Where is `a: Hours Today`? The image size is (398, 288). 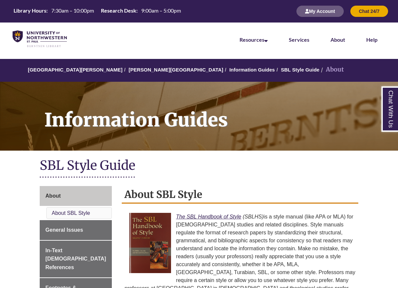
a: Hours Today is located at coordinates (97, 11).